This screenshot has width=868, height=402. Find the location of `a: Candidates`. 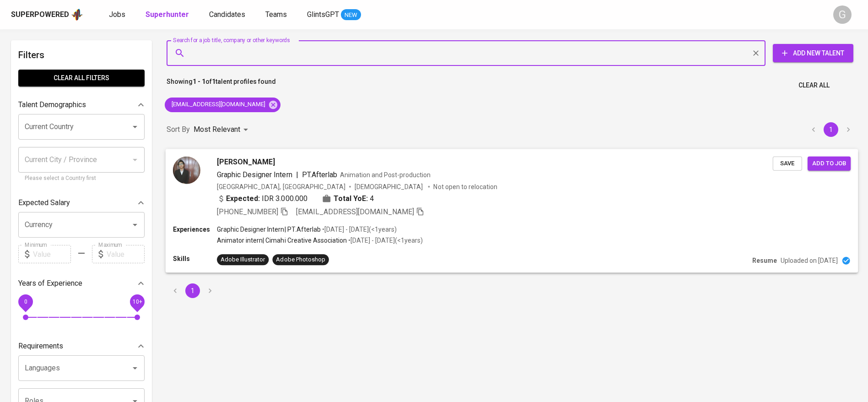

a: Candidates is located at coordinates (228, 15).